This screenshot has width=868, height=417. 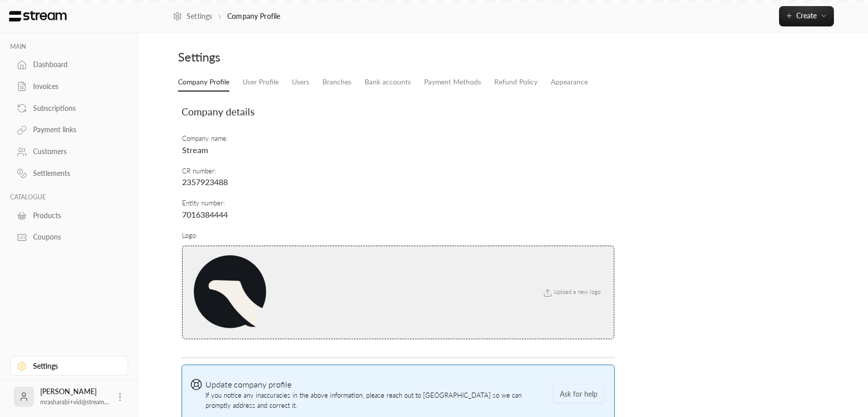 What do you see at coordinates (515, 82) in the screenshot?
I see `a: Refund Policy` at bounding box center [515, 82].